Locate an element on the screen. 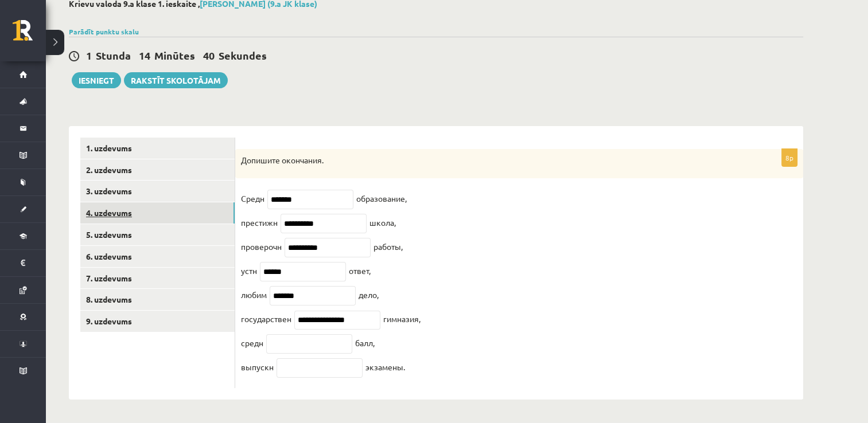  fieldset: образование, школа, работы, ответ, дело, гимназия, балл, экзамены. is located at coordinates (519, 286).